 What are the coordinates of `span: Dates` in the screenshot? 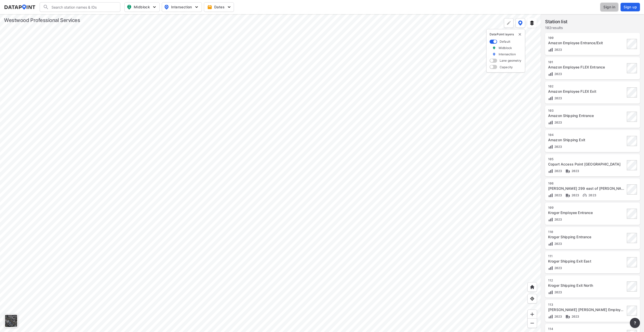 It's located at (219, 7).